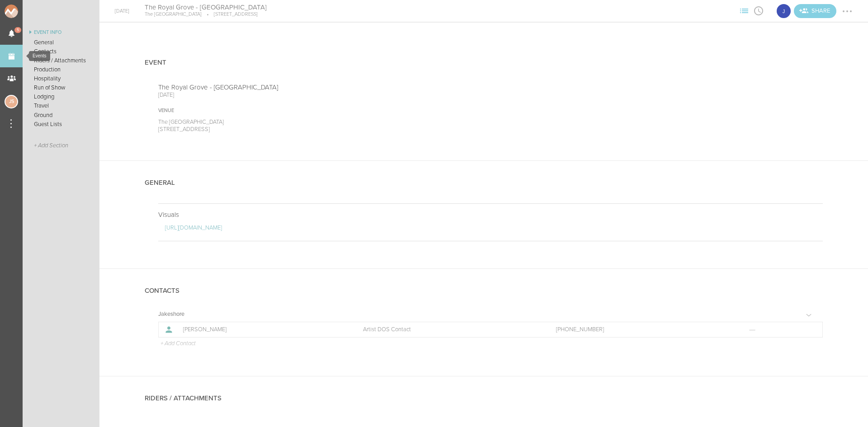  Describe the element at coordinates (183, 398) in the screenshot. I see `h4: Riders / Attachments` at that location.